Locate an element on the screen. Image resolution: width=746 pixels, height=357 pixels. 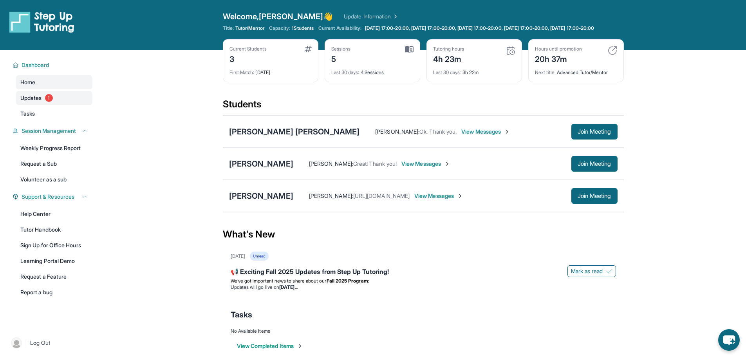
span: Log Out is located at coordinates (40, 343).